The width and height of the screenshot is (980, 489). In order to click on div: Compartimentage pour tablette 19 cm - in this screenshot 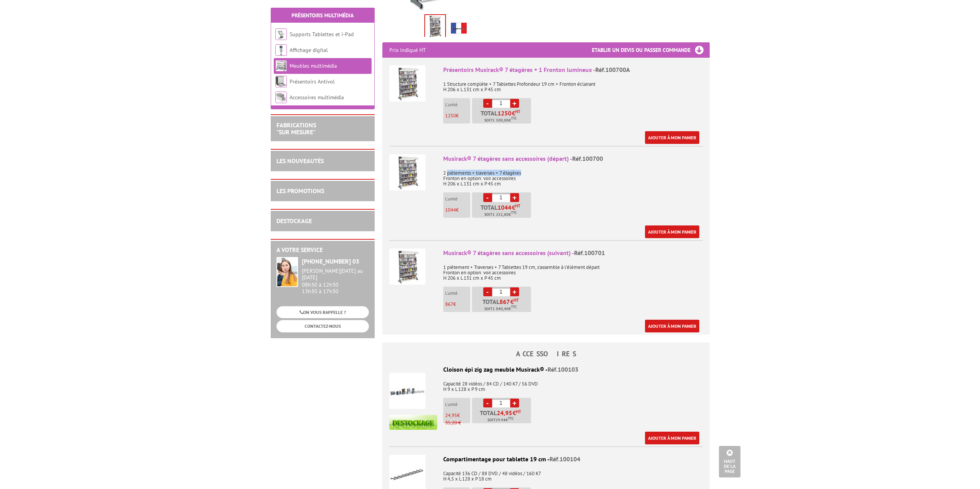, I will do `click(546, 460)`.